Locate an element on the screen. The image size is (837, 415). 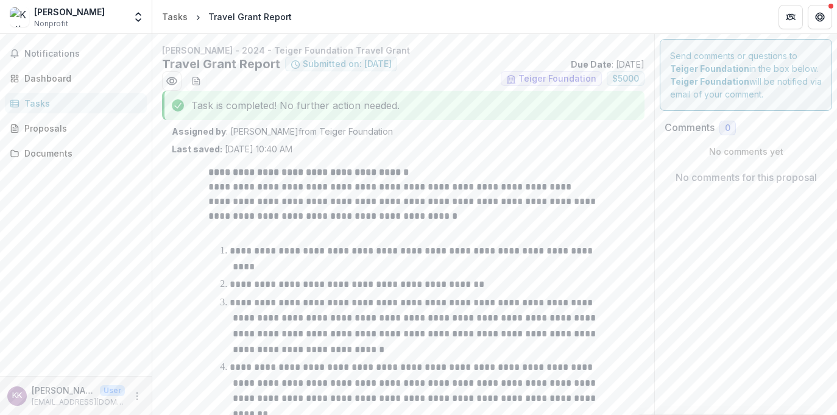
button: Open entity switcher is located at coordinates (138, 17).